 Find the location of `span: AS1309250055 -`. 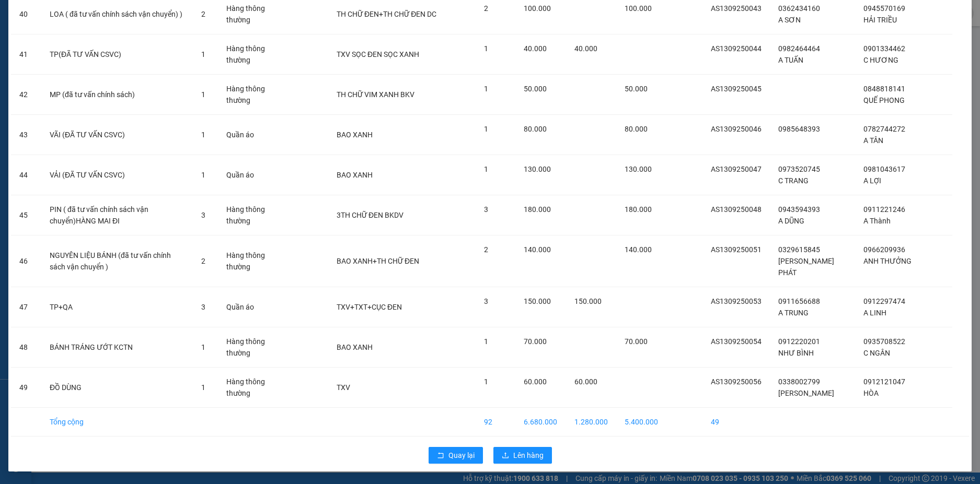

span: AS1309250055 - is located at coordinates (128, 38).